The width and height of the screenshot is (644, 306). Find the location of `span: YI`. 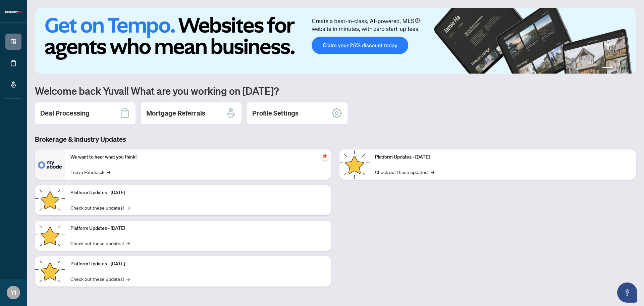

span: YI is located at coordinates (13, 293).